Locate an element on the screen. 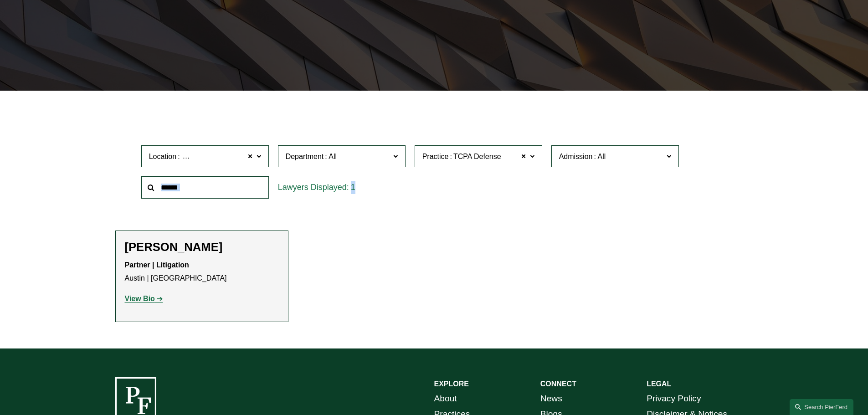  a: Privacy Policy is located at coordinates (673, 398).